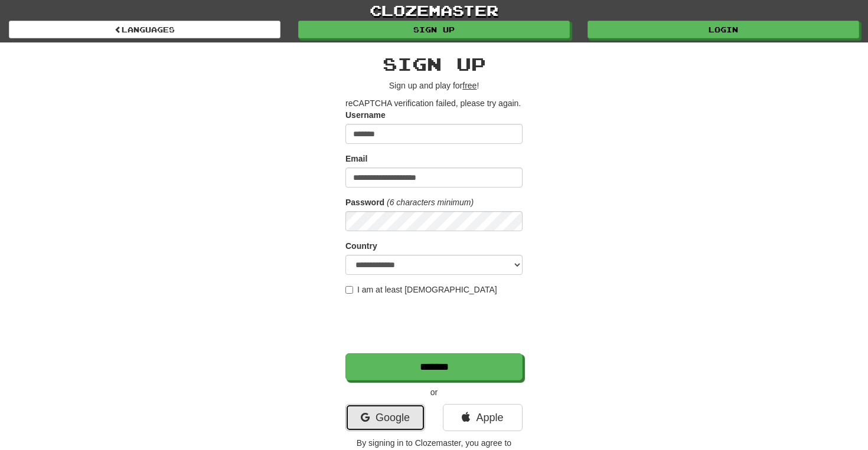 The image size is (868, 450). Describe the element at coordinates (356, 159) in the screenshot. I see `label: Email` at that location.